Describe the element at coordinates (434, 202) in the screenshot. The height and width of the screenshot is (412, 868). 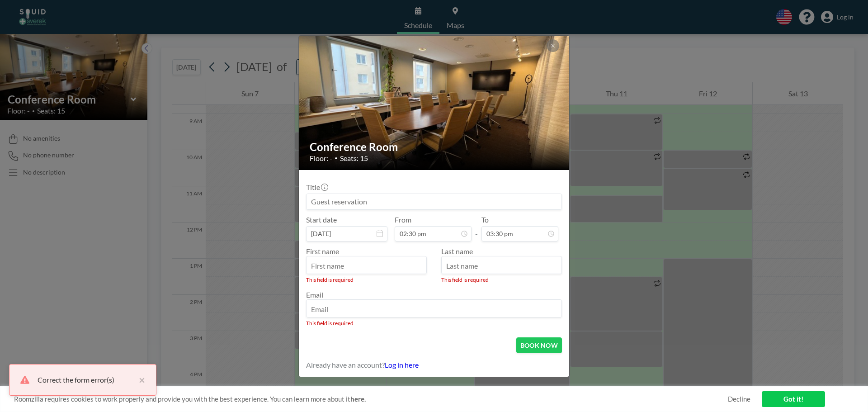
I see `input: Guest reservation` at that location.